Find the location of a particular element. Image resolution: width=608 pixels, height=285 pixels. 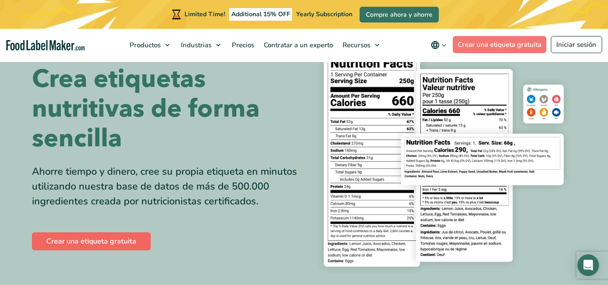

div: Open Intercom Messenger is located at coordinates (588, 265).